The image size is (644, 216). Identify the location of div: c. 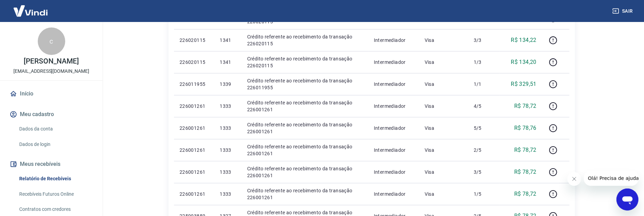
(51, 41).